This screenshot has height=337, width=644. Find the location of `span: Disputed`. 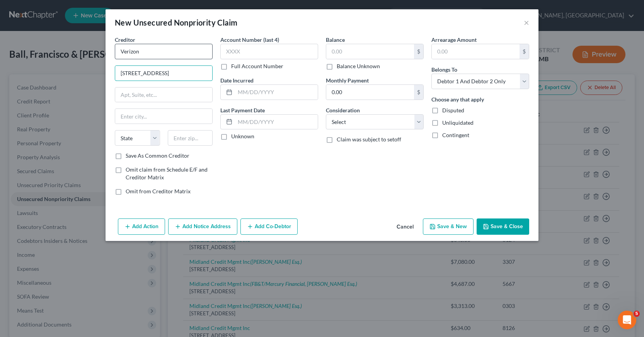

span: Disputed is located at coordinates (453, 110).